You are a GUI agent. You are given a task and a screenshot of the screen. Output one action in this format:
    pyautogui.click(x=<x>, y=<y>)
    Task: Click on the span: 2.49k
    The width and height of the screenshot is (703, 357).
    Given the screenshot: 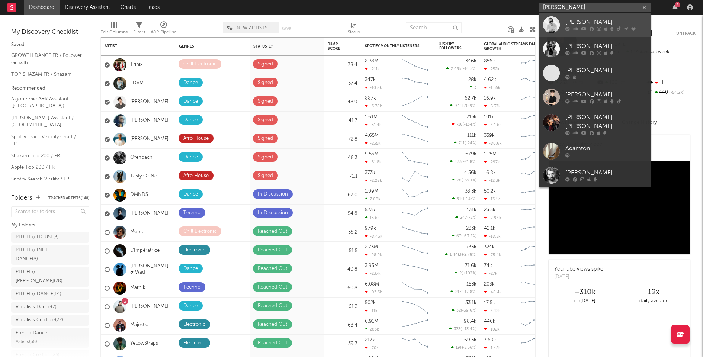 What is the action you would take?
    pyautogui.click(x=456, y=69)
    